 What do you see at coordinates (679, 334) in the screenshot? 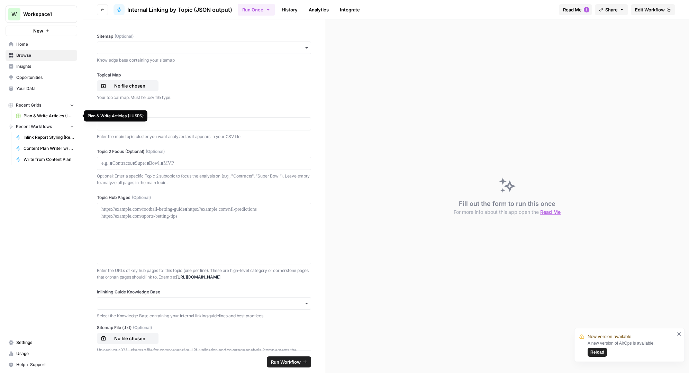
I see `button: close` at bounding box center [679, 334].